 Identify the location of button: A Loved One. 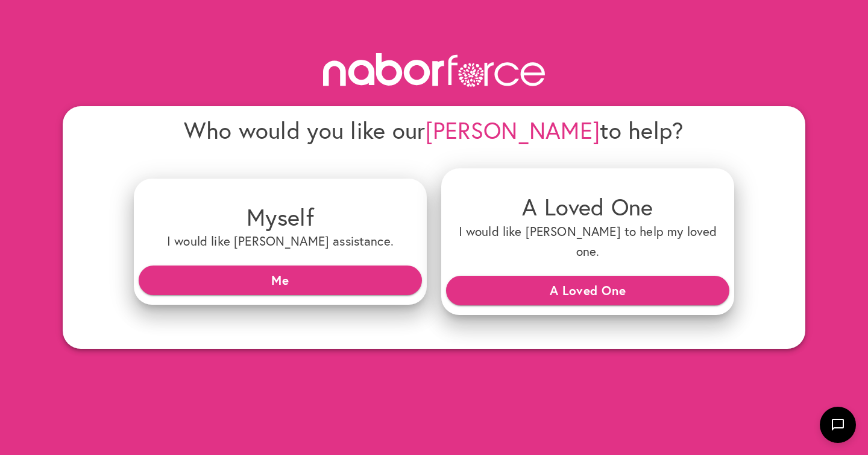
(588, 290).